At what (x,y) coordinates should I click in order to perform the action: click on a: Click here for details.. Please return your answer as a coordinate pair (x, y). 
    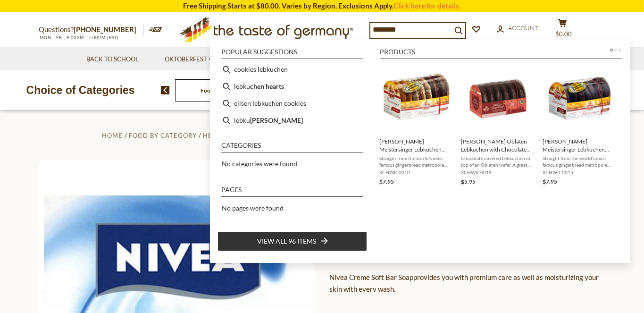
    Looking at the image, I should click on (428, 6).